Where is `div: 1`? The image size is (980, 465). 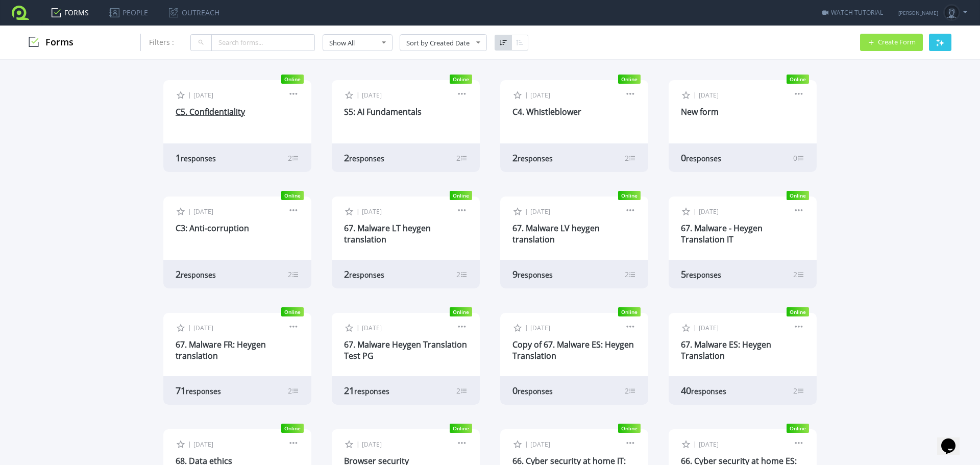 div: 1 is located at coordinates (214, 158).